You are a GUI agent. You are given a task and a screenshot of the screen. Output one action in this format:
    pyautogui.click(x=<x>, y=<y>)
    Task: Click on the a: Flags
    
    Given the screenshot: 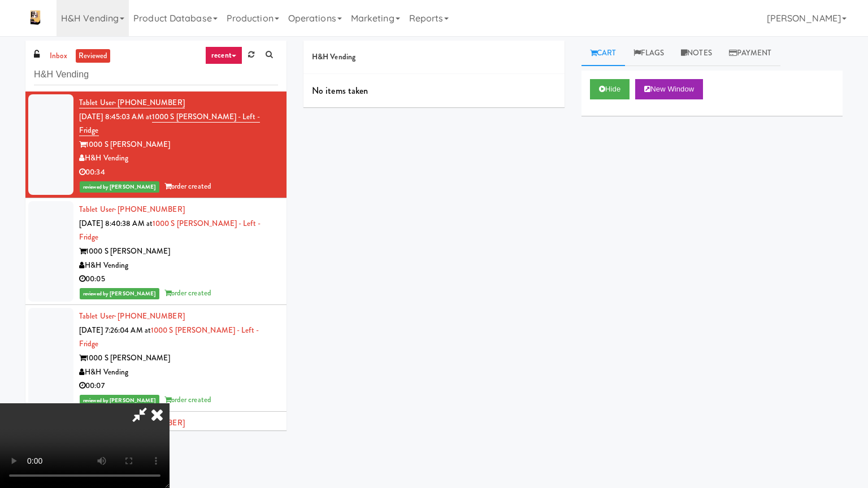 What is the action you would take?
    pyautogui.click(x=648, y=53)
    